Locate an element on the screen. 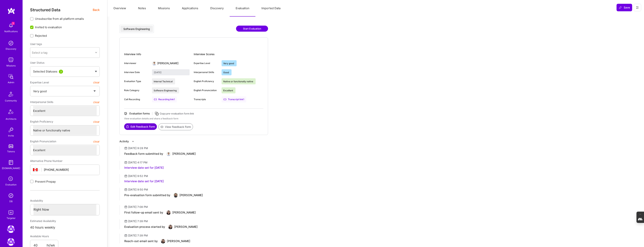  button: Start Evaluation is located at coordinates (252, 29).